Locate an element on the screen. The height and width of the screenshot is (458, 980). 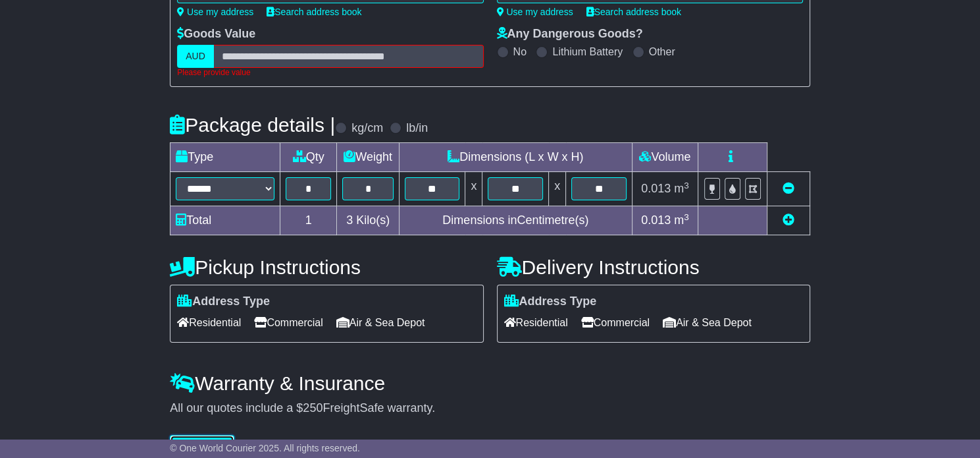
button: Get Quotes is located at coordinates (202, 446).